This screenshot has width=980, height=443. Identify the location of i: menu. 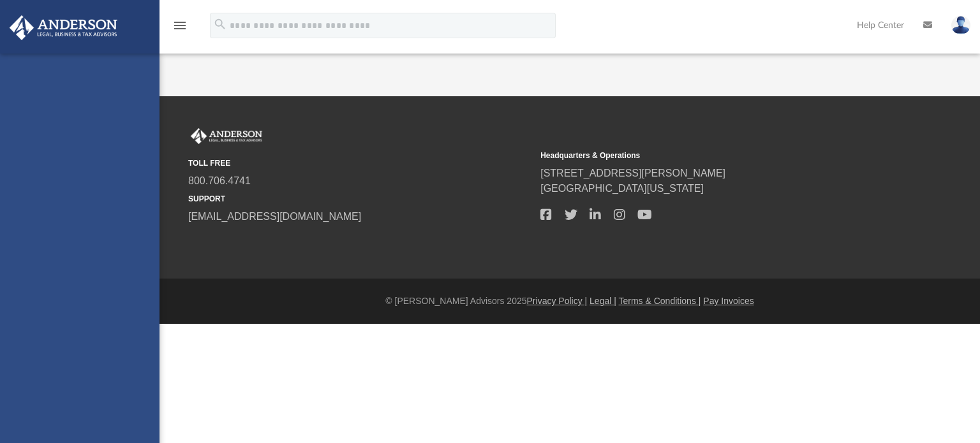
(180, 25).